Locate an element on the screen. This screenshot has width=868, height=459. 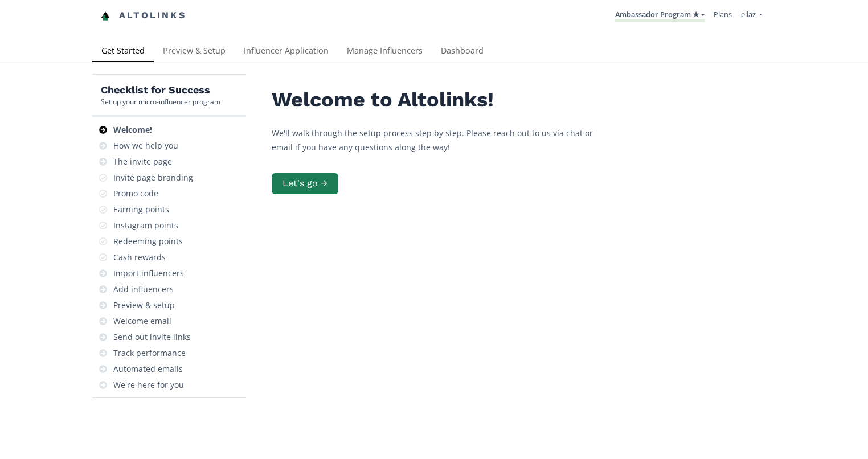
div: Track performance is located at coordinates (149, 354).